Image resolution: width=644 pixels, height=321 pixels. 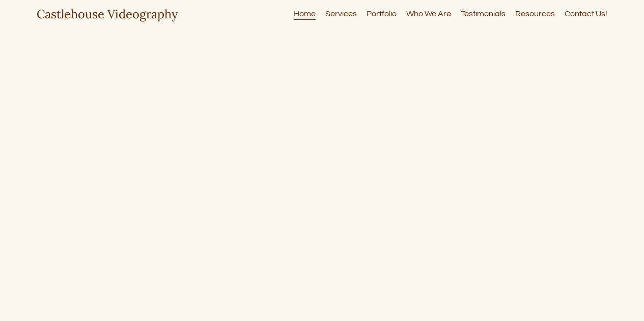 I want to click on a: Contact Us!, so click(x=586, y=13).